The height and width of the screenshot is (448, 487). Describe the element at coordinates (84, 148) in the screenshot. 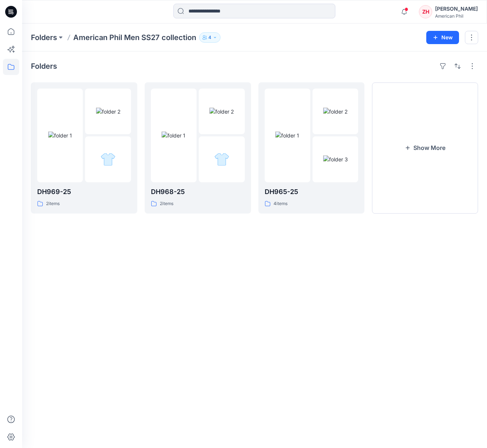

I see `a: folder 1folder 2folder 3DH969-252items` at that location.